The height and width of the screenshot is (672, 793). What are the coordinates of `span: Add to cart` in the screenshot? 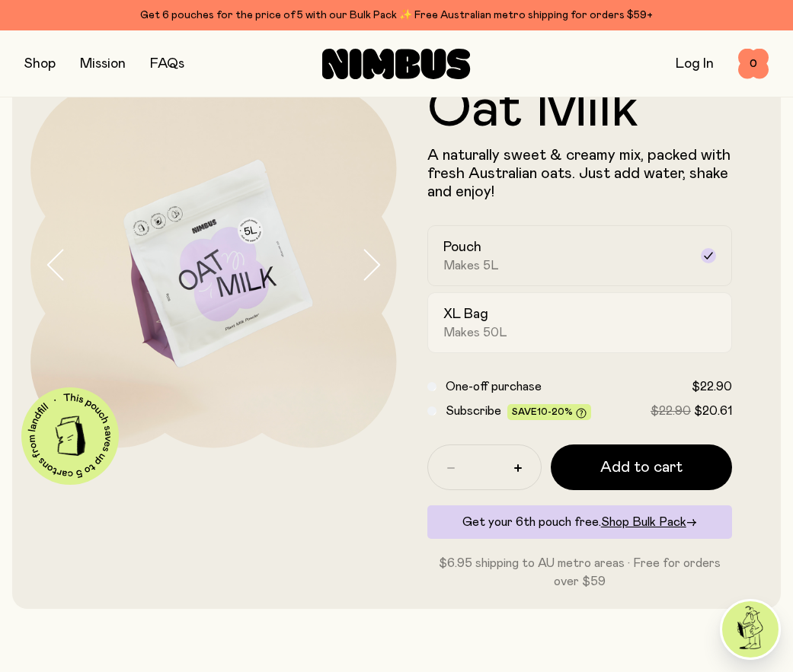 It's located at (641, 468).